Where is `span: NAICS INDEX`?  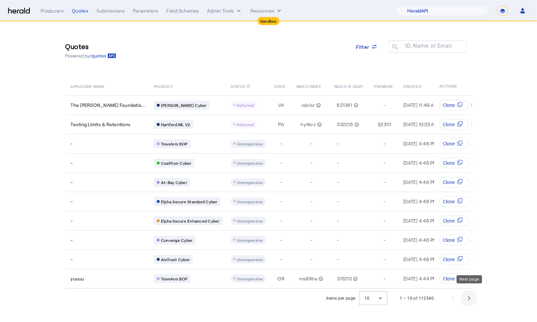 span: NAICS INDEX is located at coordinates (308, 86).